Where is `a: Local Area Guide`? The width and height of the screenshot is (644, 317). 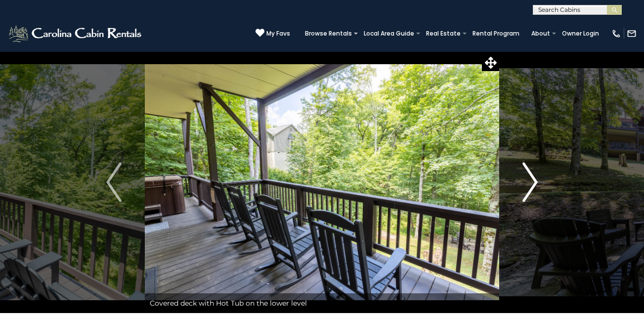 a: Local Area Guide is located at coordinates (389, 34).